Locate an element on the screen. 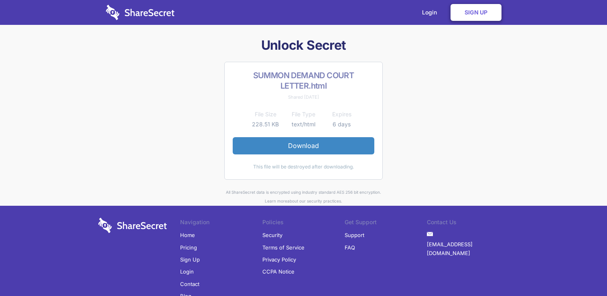  li: Policies is located at coordinates (303, 224).